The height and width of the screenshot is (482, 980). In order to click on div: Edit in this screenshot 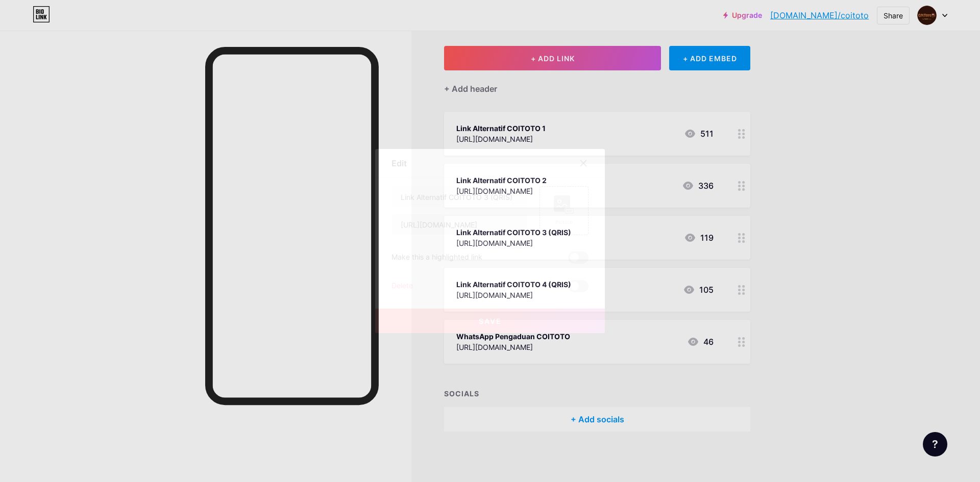, I will do `click(399, 163)`.